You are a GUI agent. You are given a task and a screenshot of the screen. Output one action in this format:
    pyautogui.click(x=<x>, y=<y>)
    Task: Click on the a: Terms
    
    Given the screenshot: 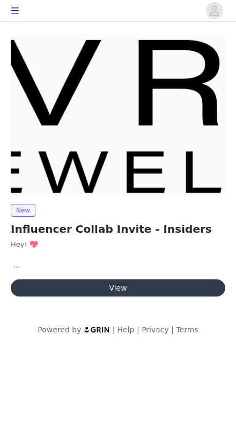 What is the action you would take?
    pyautogui.click(x=186, y=330)
    